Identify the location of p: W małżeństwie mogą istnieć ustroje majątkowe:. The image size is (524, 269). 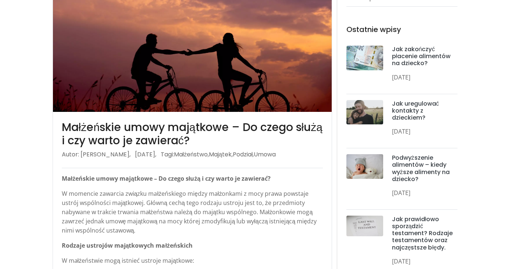
(192, 260).